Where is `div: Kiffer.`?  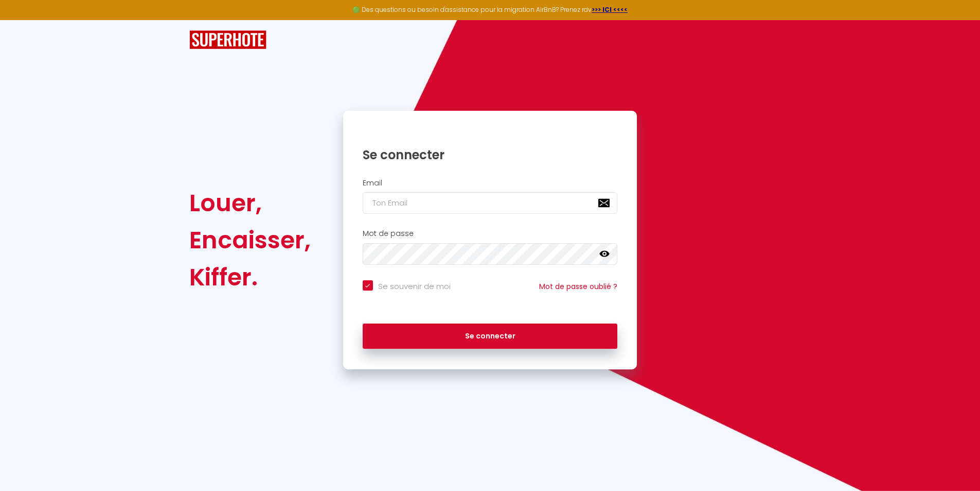
div: Kiffer. is located at coordinates (250, 277).